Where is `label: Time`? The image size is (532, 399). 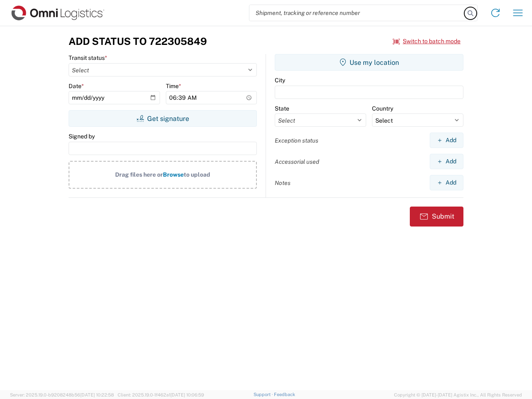
label: Time is located at coordinates (173, 86).